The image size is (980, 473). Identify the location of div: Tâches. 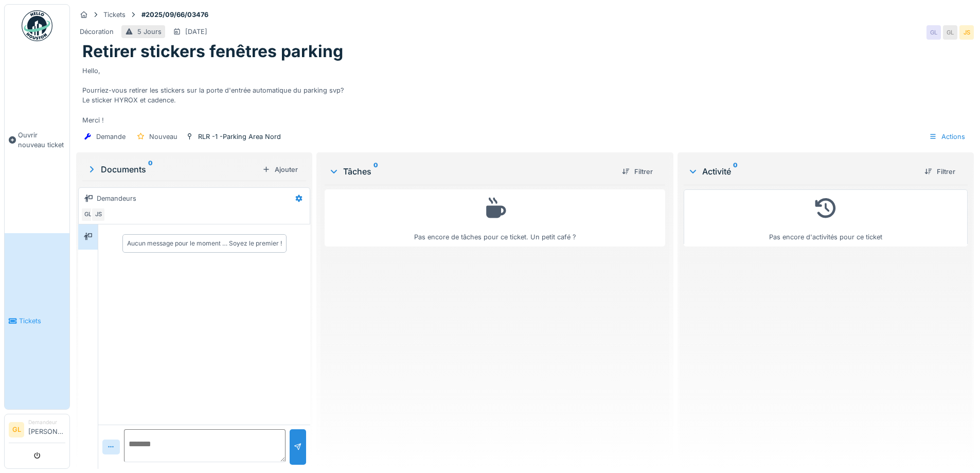
(471, 172).